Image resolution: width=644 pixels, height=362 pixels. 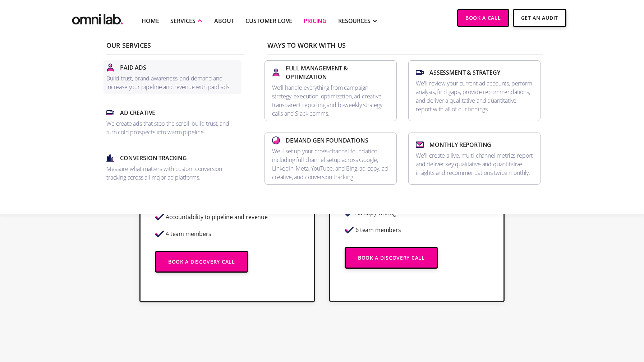 I want to click on a: Ad CreativeWe create ads that stop the scroll, build trust, and turn cold prospects into warm pip..., so click(x=173, y=123).